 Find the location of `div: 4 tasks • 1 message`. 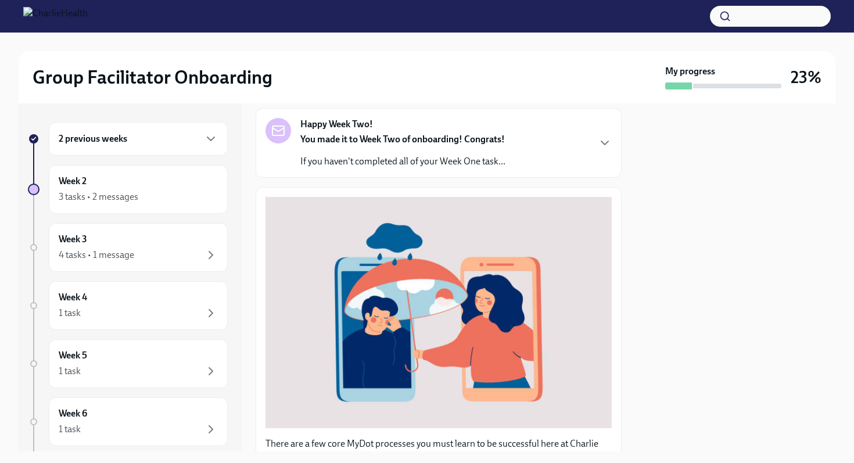

div: 4 tasks • 1 message is located at coordinates (96, 255).